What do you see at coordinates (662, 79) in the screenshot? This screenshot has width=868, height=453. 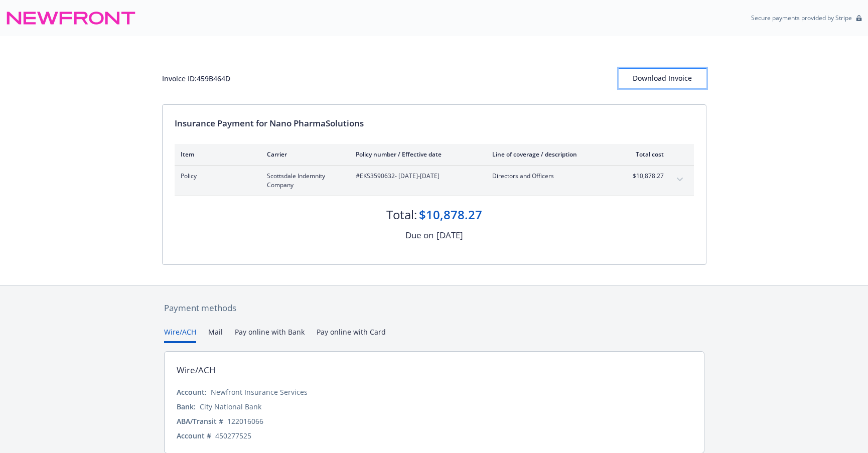 I see `div: Download Invoice` at bounding box center [662, 79].